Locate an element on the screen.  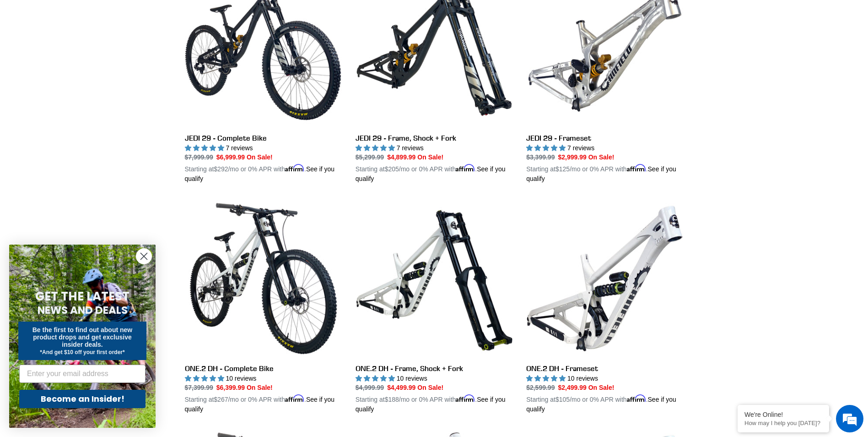
span: We're online! is located at coordinates (90, 162).